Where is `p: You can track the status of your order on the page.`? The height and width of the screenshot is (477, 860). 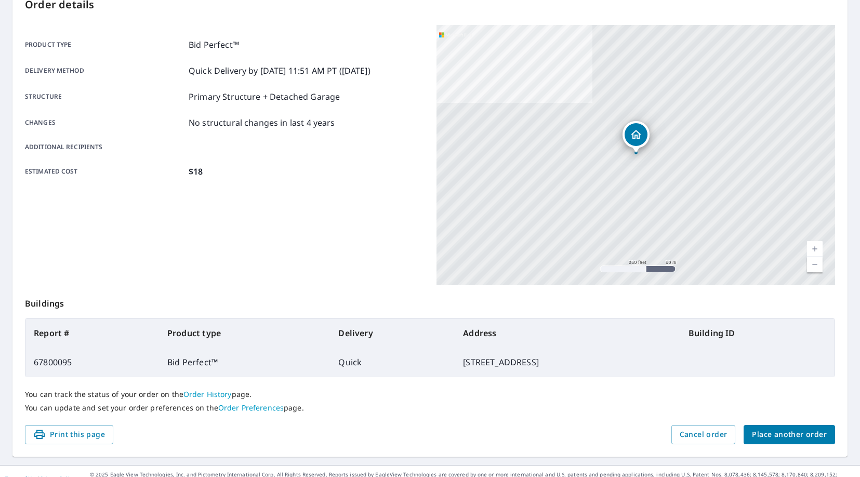
p: You can track the status of your order on the page. is located at coordinates (430, 394).